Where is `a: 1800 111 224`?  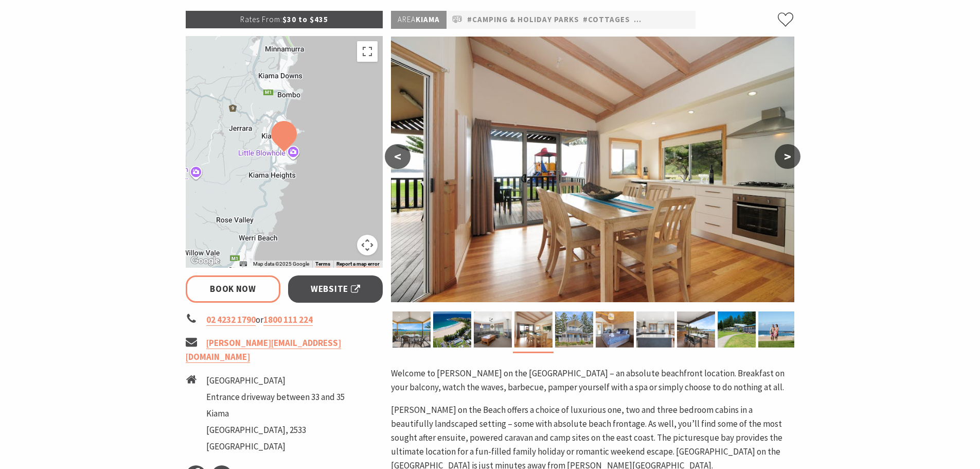
a: 1800 111 224 is located at coordinates (288, 320).